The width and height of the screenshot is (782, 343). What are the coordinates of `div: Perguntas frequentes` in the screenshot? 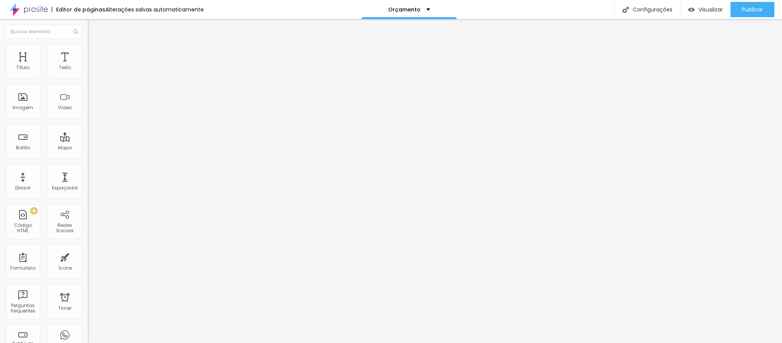 It's located at (23, 308).